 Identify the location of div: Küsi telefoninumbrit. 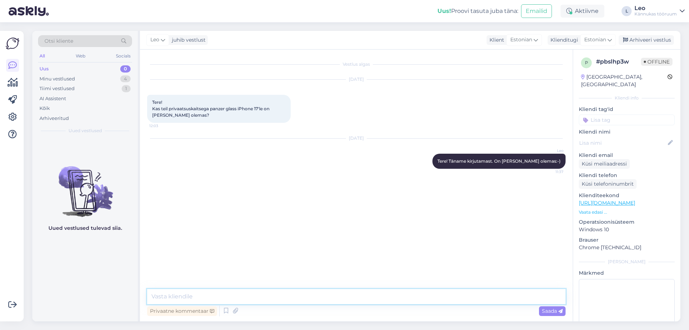
(607, 184).